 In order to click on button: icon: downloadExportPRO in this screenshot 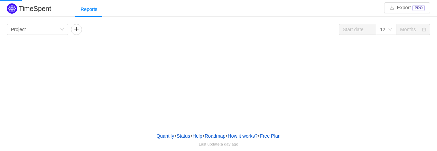, I will do `click(407, 8)`.